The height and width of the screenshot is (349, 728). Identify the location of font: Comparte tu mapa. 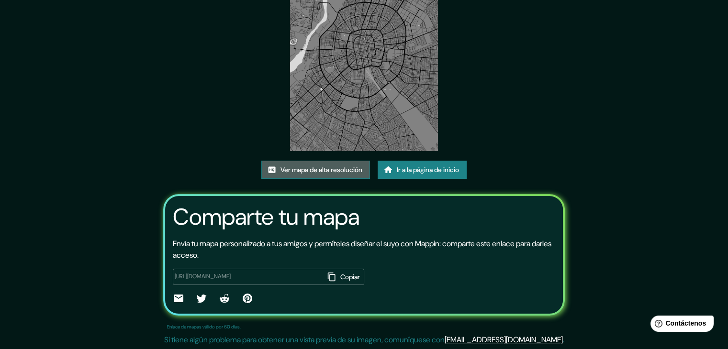
(266, 217).